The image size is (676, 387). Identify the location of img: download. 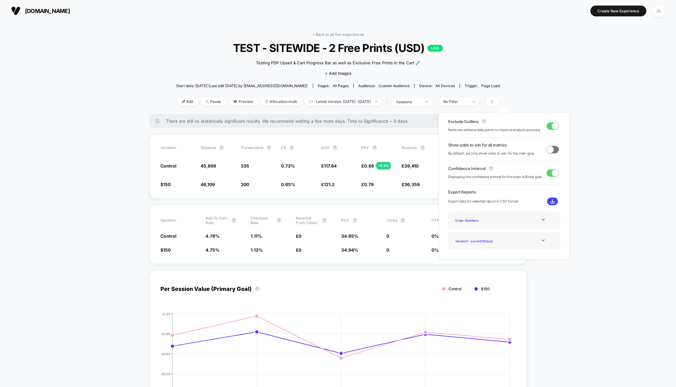
(552, 201).